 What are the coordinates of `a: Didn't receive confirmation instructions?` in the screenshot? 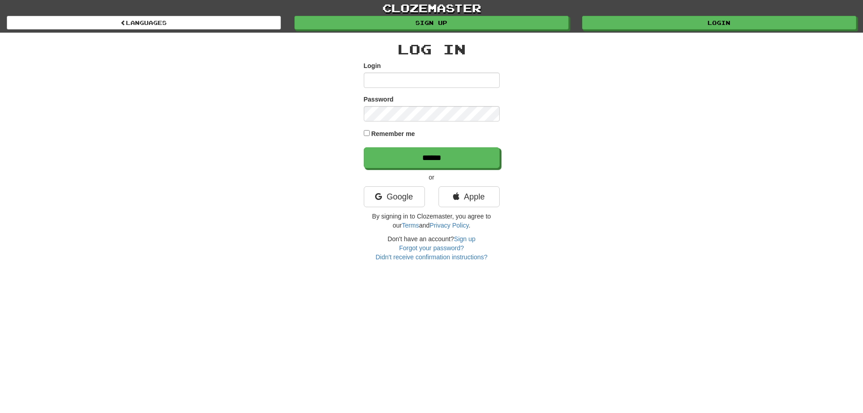 It's located at (431, 257).